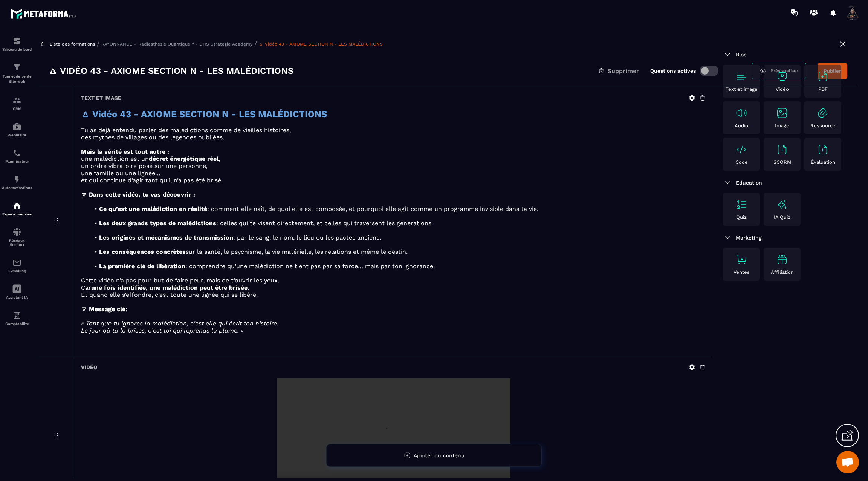  What do you see at coordinates (169, 294) in the screenshot?
I see `span: Et quand elle s’effondre, c’est toute une lignée qui se libère.` at bounding box center [169, 294].